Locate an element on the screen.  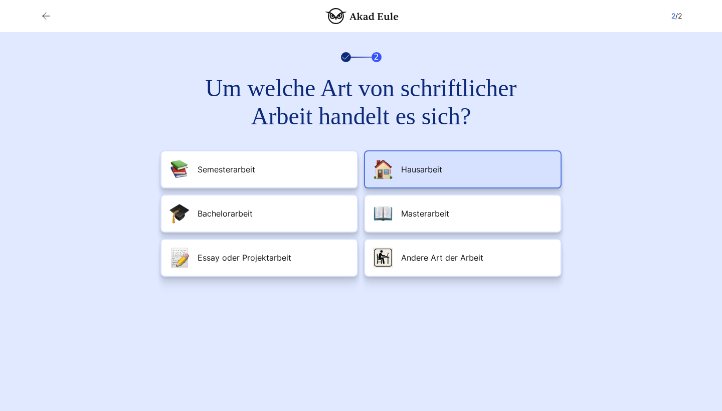
span: Hausarbeit is located at coordinates (421, 169).